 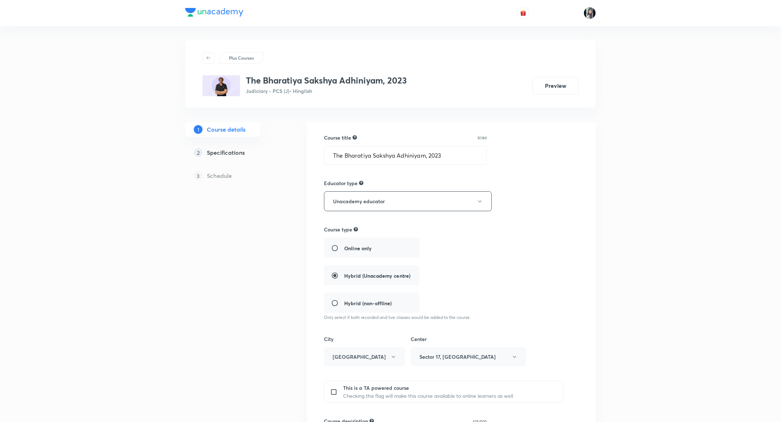 What do you see at coordinates (523, 13) in the screenshot?
I see `img: avatar` at bounding box center [523, 13].